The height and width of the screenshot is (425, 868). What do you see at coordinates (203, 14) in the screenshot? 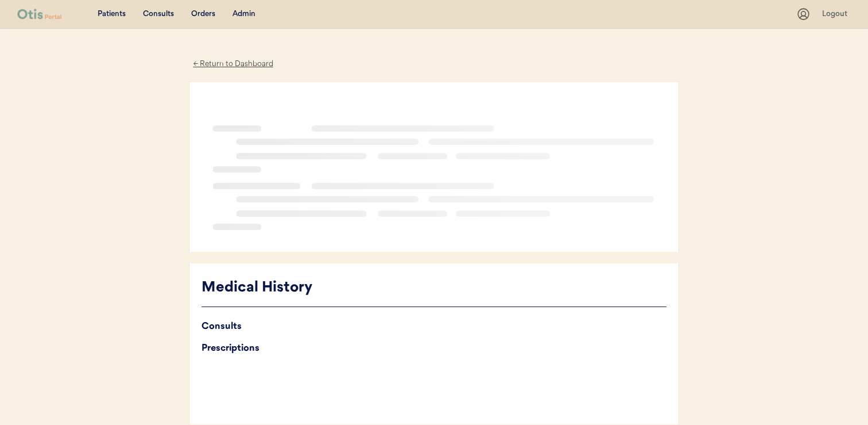
I see `div: Orders` at bounding box center [203, 14].